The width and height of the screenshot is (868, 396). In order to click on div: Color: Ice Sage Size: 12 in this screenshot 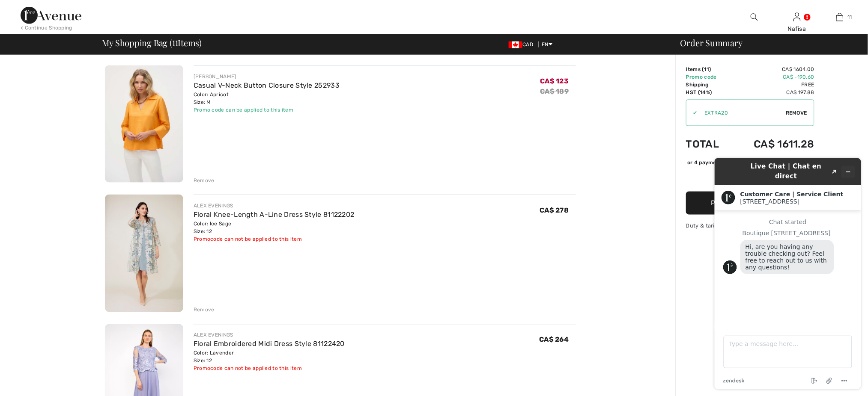, I will do `click(274, 228)`.